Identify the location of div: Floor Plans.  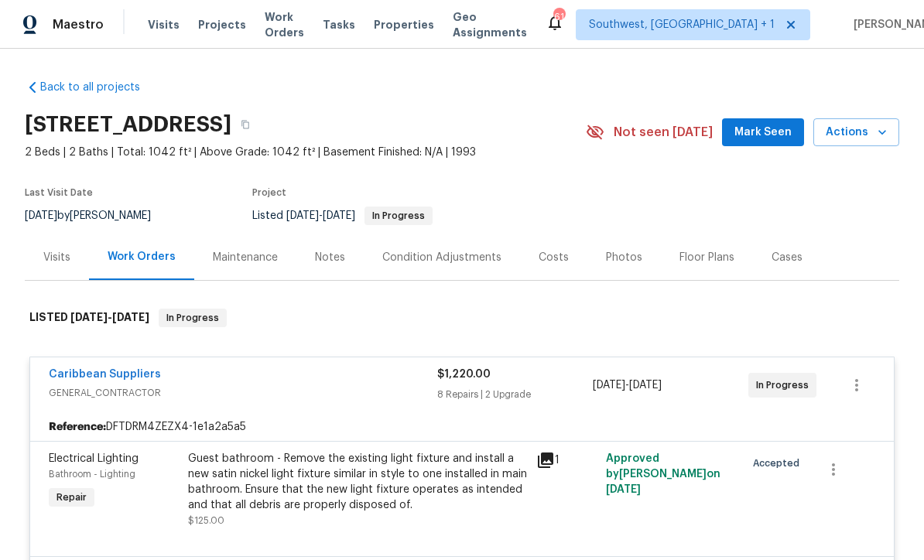
(706, 257).